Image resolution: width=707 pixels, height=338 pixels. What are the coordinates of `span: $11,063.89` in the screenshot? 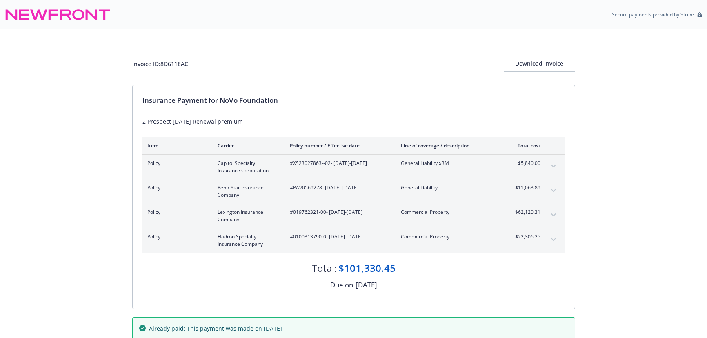 It's located at (525, 188).